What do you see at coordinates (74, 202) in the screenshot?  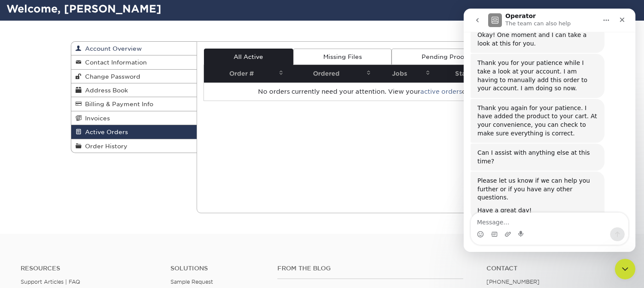 I see `div: Have a great day!` at bounding box center [74, 202].